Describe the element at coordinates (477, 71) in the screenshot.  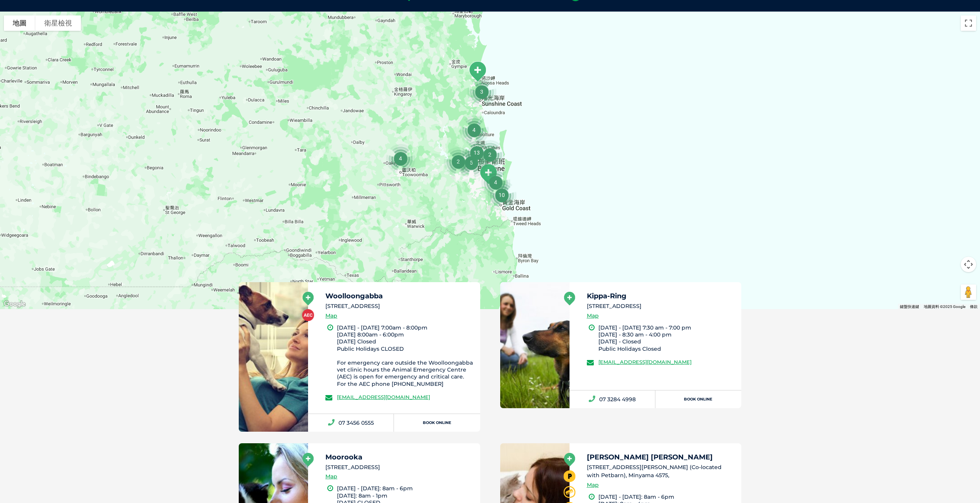
I see `div: Noosa Civic` at that location.